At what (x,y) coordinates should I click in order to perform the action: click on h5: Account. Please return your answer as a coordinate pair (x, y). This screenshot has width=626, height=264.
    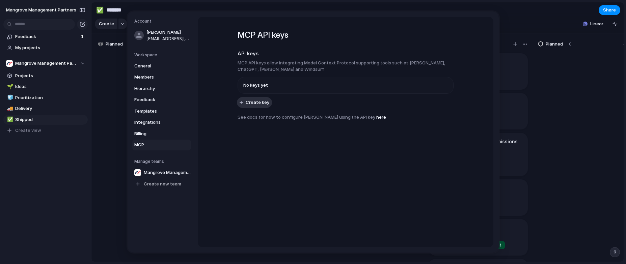
    Looking at the image, I should click on (163, 21).